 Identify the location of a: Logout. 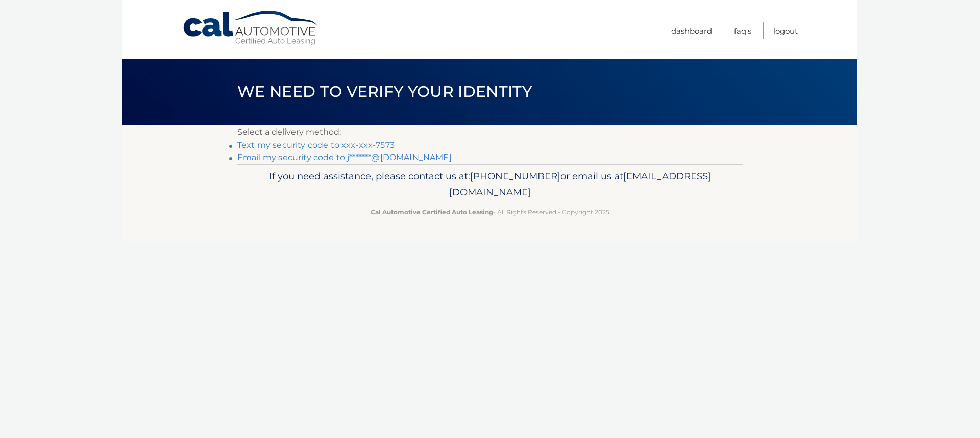
(785, 30).